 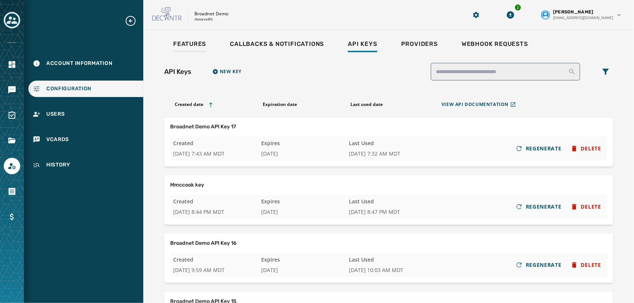 I want to click on h2: Broadnet Demo API Key 16, so click(x=389, y=243).